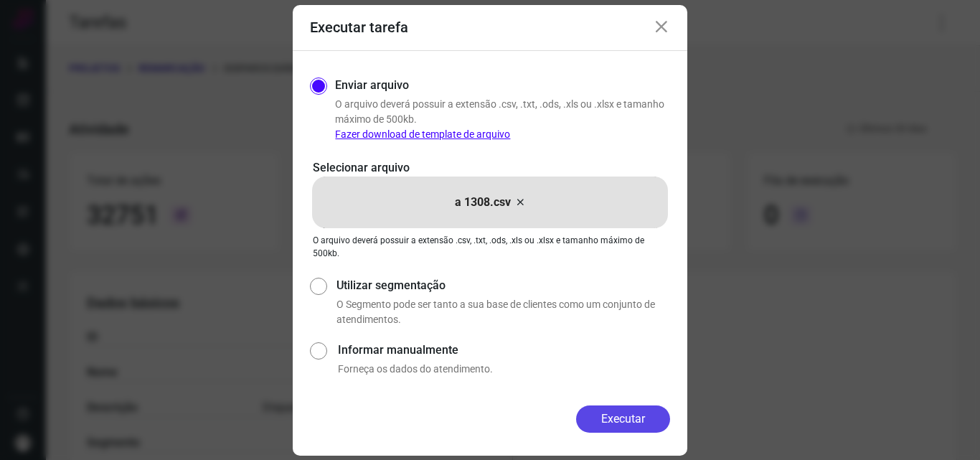 The height and width of the screenshot is (460, 980). I want to click on label: Enviar arquivo, so click(372, 85).